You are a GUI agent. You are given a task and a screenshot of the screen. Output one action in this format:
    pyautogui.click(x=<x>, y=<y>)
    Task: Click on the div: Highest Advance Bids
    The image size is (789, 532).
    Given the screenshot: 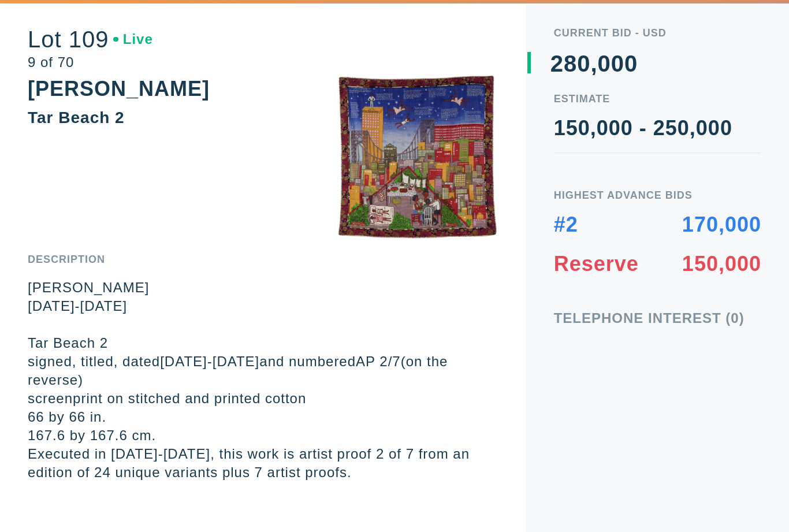 What is the action you would take?
    pyautogui.click(x=658, y=195)
    